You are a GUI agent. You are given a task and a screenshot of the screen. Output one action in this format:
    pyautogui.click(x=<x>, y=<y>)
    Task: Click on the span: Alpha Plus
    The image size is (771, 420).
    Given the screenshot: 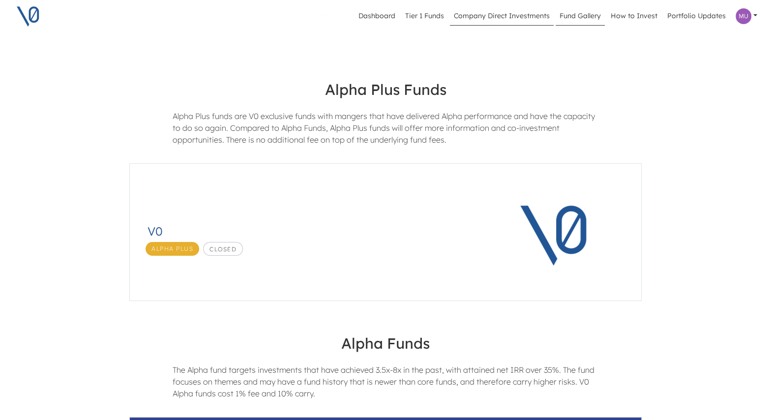 What is the action you would take?
    pyautogui.click(x=172, y=249)
    